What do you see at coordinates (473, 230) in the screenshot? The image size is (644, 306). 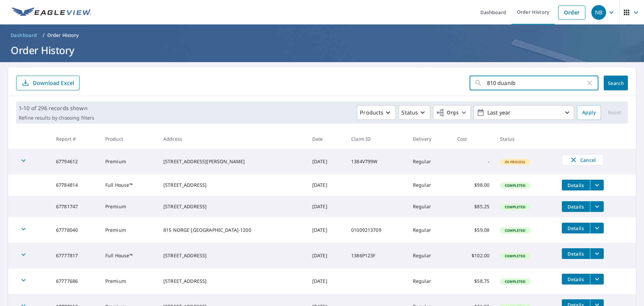 I see `td: $59.08` at bounding box center [473, 230].